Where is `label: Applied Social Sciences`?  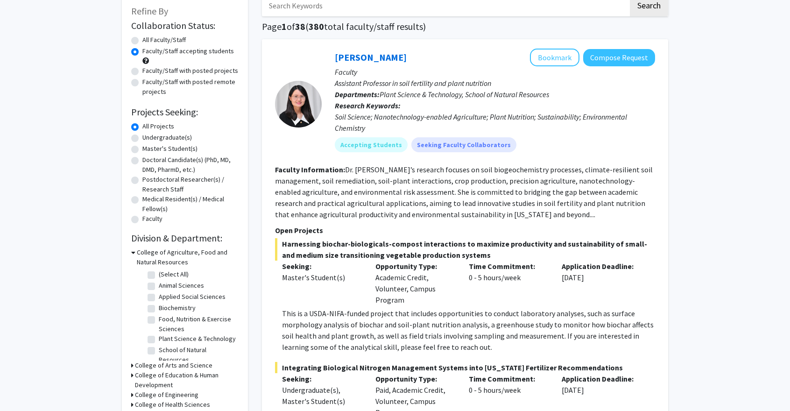 label: Applied Social Sciences is located at coordinates (192, 297).